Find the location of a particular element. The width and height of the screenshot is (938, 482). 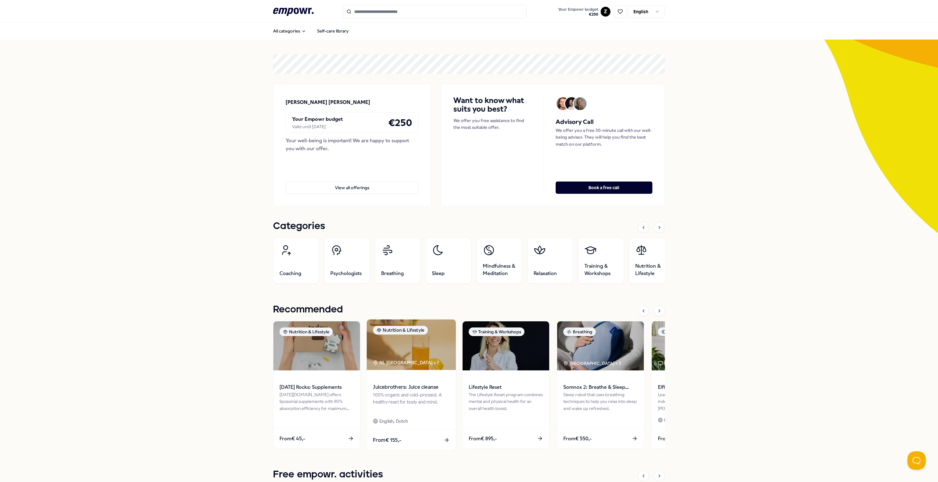

a: Psychologists is located at coordinates (347, 260).